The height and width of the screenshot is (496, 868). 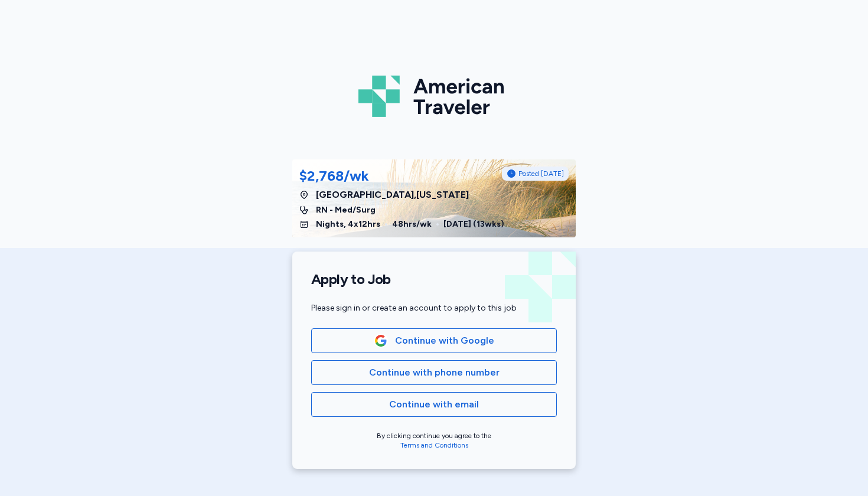 I want to click on h1: Apply to Job, so click(x=434, y=279).